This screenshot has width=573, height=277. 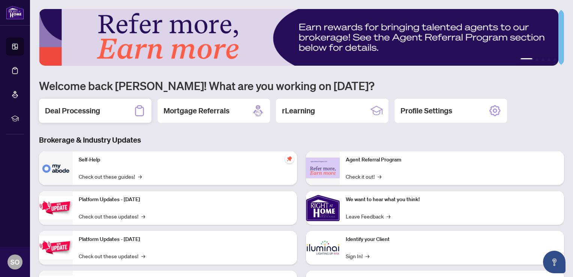 I want to click on a: Check out these guides!→, so click(x=110, y=176).